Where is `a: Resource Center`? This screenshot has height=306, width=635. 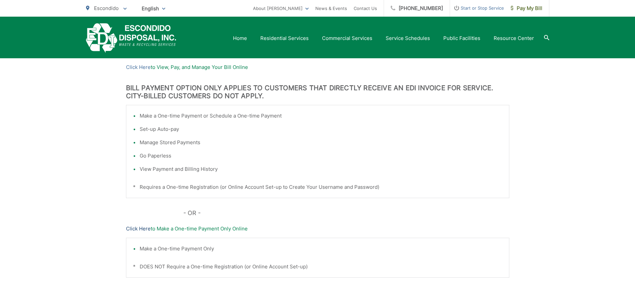 a: Resource Center is located at coordinates (514, 38).